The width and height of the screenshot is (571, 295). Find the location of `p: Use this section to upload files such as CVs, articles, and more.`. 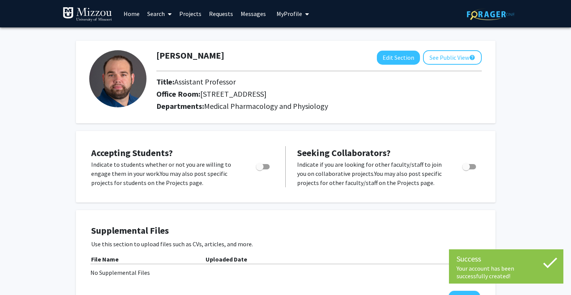

p: Use this section to upload files such as CVs, articles, and more. is located at coordinates (286, 244).